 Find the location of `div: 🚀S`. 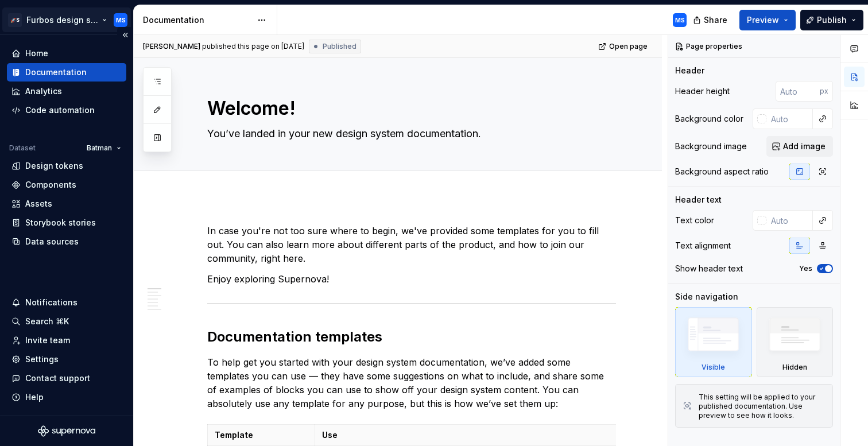

div: 🚀S is located at coordinates (15, 20).